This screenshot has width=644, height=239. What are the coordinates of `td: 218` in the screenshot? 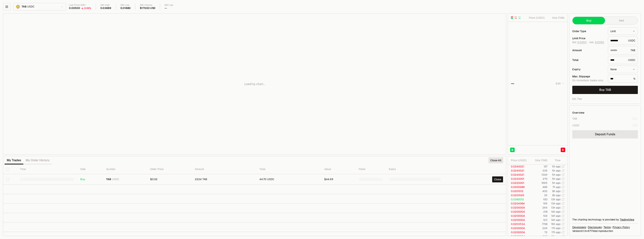 It's located at (539, 212).